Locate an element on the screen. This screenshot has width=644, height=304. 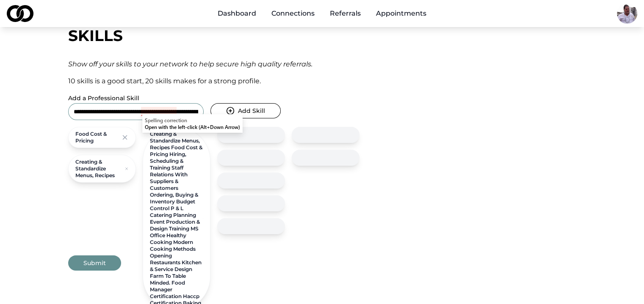
img: 551d5786-1839-480f-83bb-89009f50f01b-Despues%20de%20cocinarII-profile_picture.jpg is located at coordinates (627, 14).